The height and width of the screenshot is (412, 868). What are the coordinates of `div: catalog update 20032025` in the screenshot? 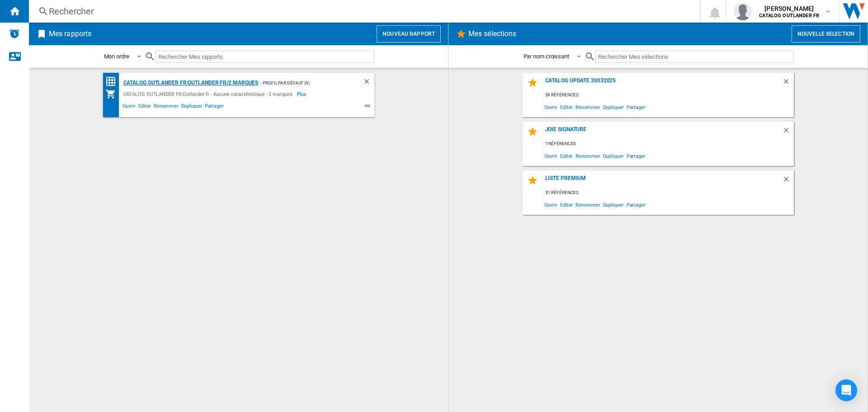 It's located at (662, 83).